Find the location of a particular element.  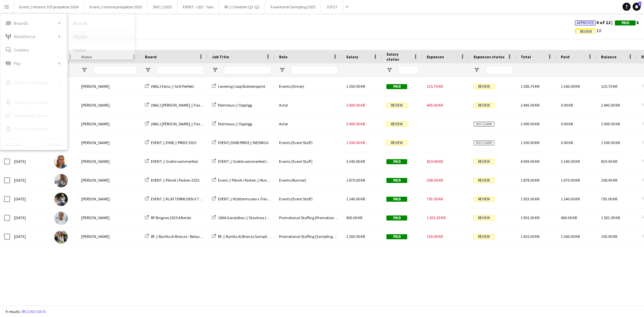

span: Event // Piknik i Parken // Runner is located at coordinates (245, 180).